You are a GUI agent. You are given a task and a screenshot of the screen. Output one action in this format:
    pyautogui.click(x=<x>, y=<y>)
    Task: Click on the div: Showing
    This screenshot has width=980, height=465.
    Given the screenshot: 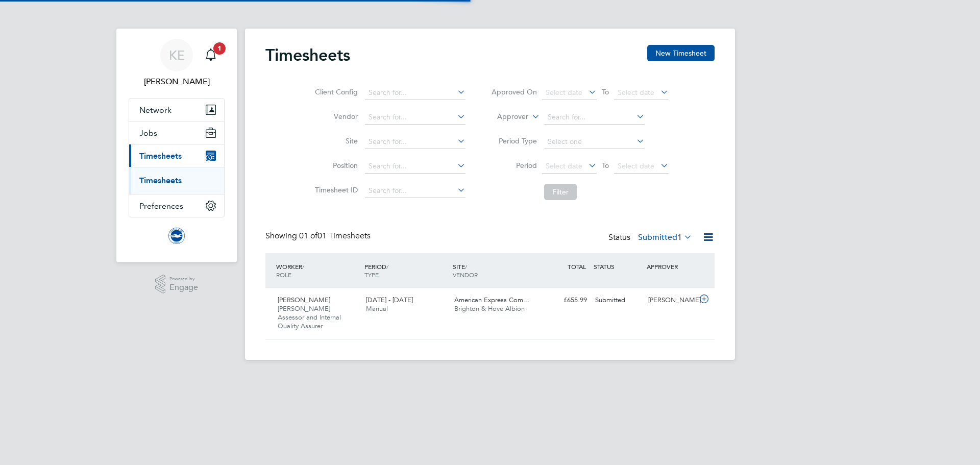 What is the action you would take?
    pyautogui.click(x=319, y=236)
    